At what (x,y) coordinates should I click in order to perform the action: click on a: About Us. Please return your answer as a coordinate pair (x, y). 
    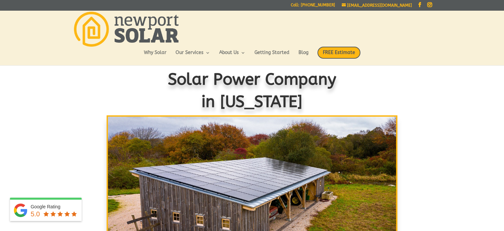
    Looking at the image, I should click on (232, 56).